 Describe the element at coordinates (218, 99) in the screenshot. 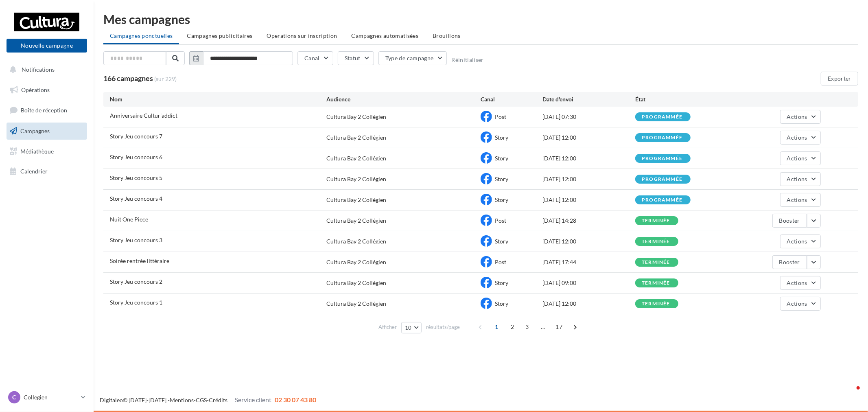

I see `div: Nom` at that location.